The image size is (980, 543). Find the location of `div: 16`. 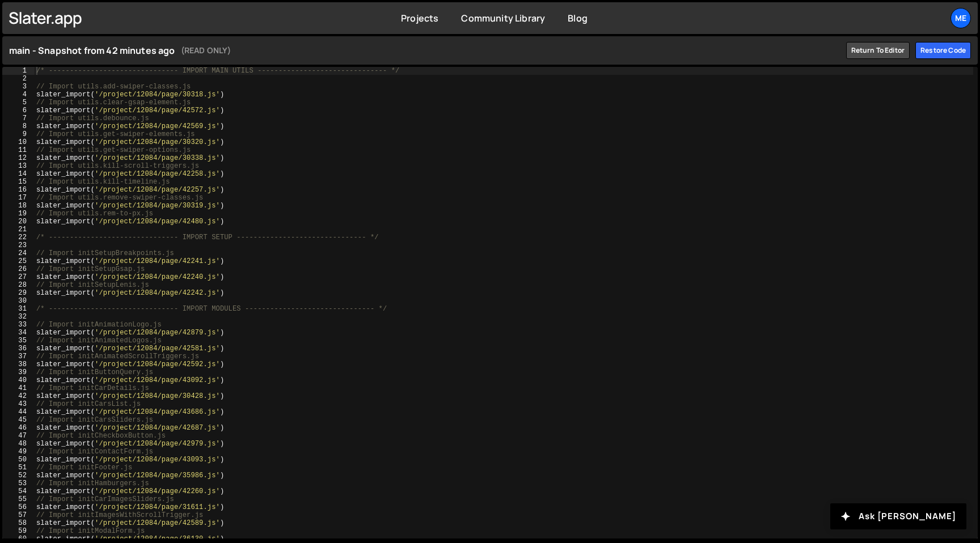

div: 16 is located at coordinates (18, 190).